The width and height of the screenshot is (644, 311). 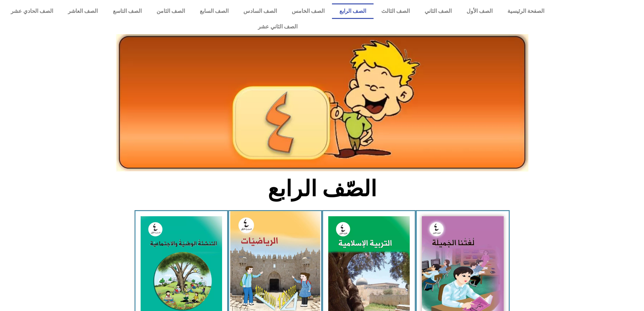 I want to click on a: الصف الثاني عشر, so click(x=277, y=27).